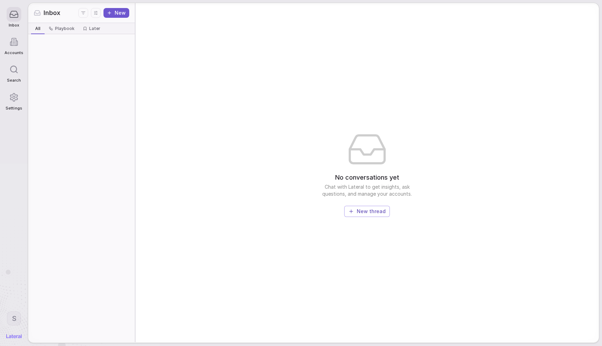 This screenshot has width=602, height=346. Describe the element at coordinates (367, 177) in the screenshot. I see `span: No conversations yet` at that location.